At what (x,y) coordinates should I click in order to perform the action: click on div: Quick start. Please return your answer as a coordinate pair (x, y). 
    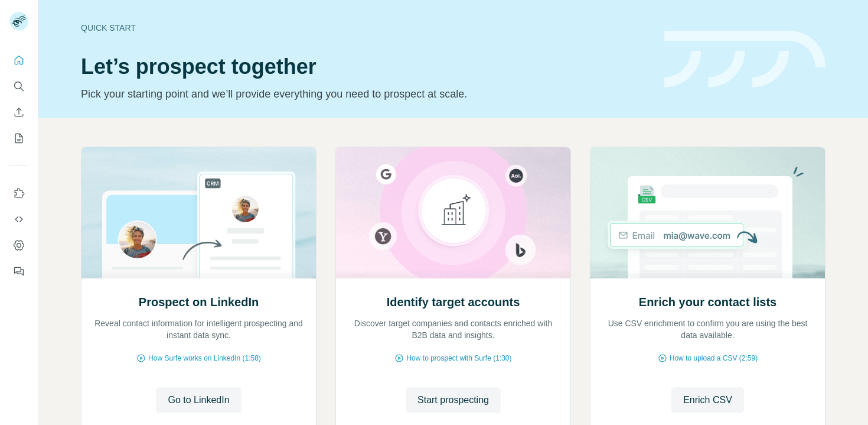
    Looking at the image, I should click on (365, 27).